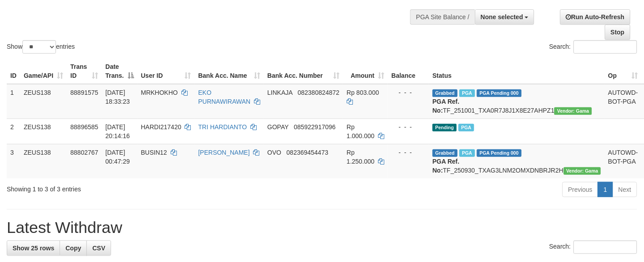 The height and width of the screenshot is (262, 644). I want to click on span: Pending, so click(445, 127).